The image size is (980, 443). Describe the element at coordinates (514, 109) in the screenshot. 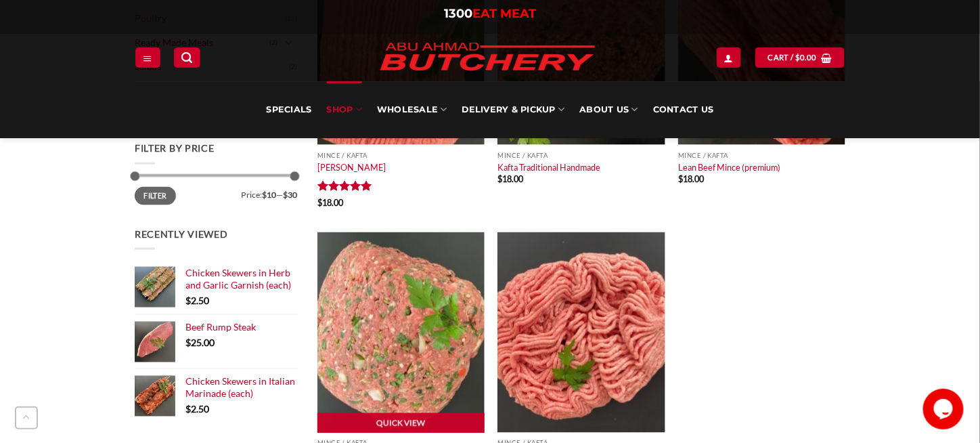

I see `a: Delivery & Pickup` at that location.